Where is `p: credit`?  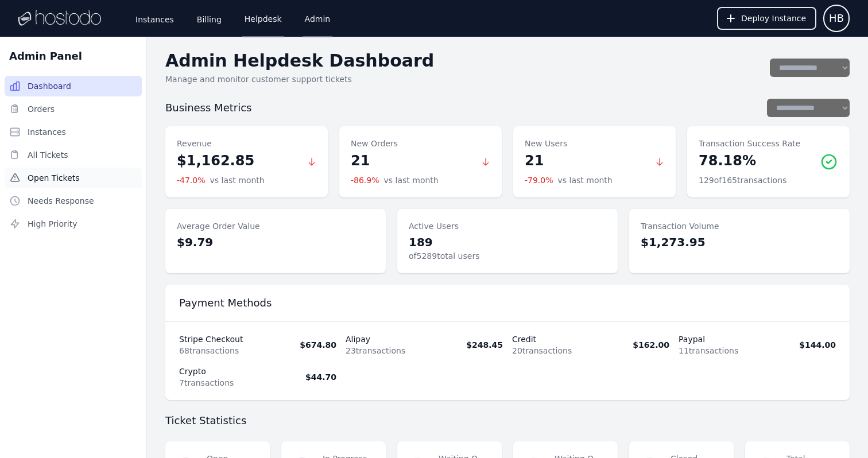
p: credit is located at coordinates (542, 339).